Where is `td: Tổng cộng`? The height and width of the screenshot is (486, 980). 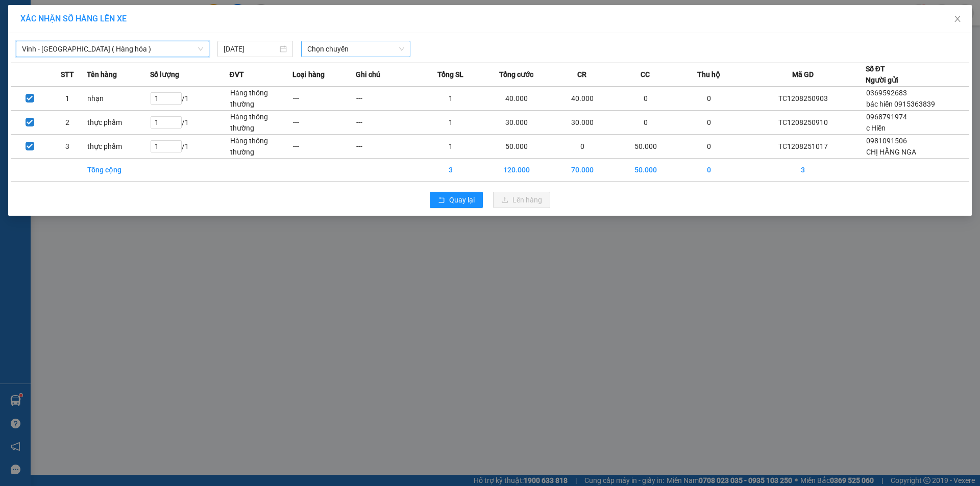 td: Tổng cộng is located at coordinates (118, 170).